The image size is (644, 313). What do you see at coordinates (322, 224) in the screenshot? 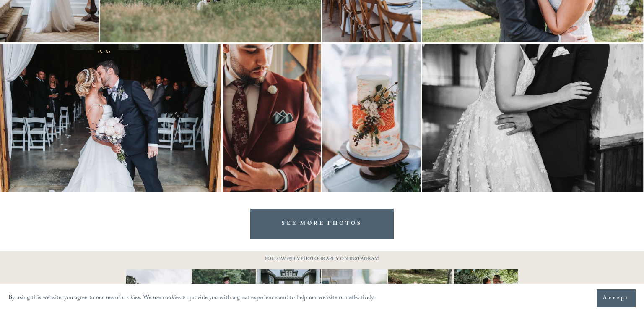
I see `a: SEE MORE PHOTOS` at bounding box center [322, 224].